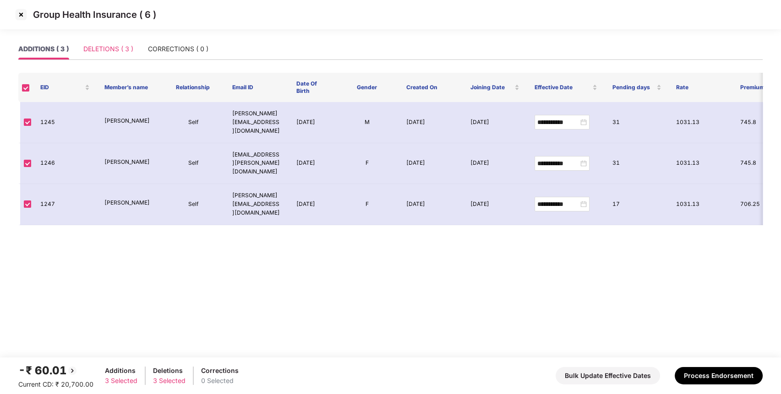 This screenshot has width=781, height=394. I want to click on span: Joining Date, so click(491, 87).